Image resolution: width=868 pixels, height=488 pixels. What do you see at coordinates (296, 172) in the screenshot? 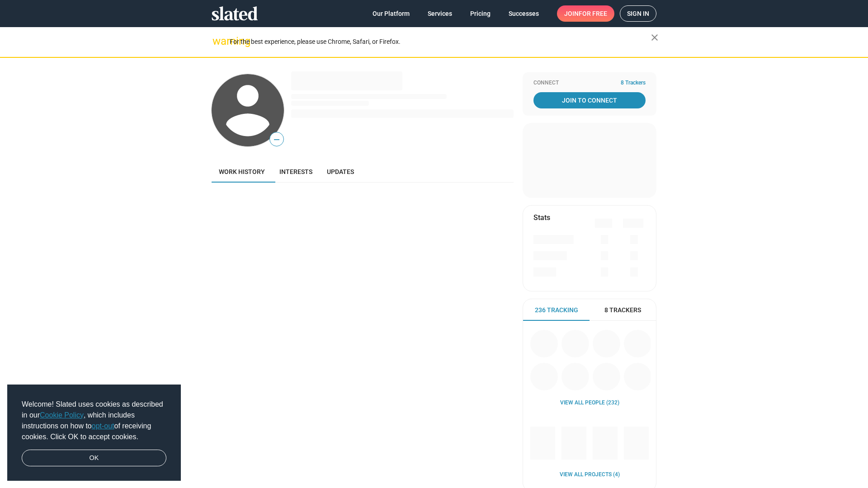
I see `span: Interests` at bounding box center [296, 172].